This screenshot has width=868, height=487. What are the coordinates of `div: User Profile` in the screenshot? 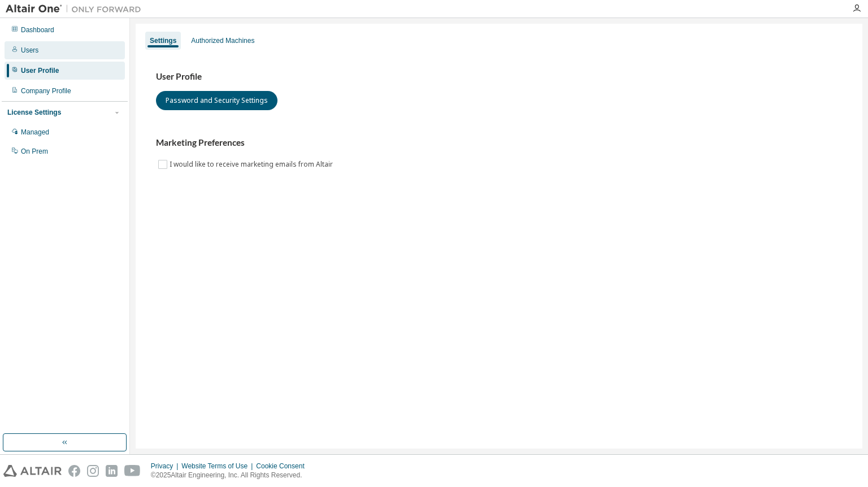 It's located at (39, 70).